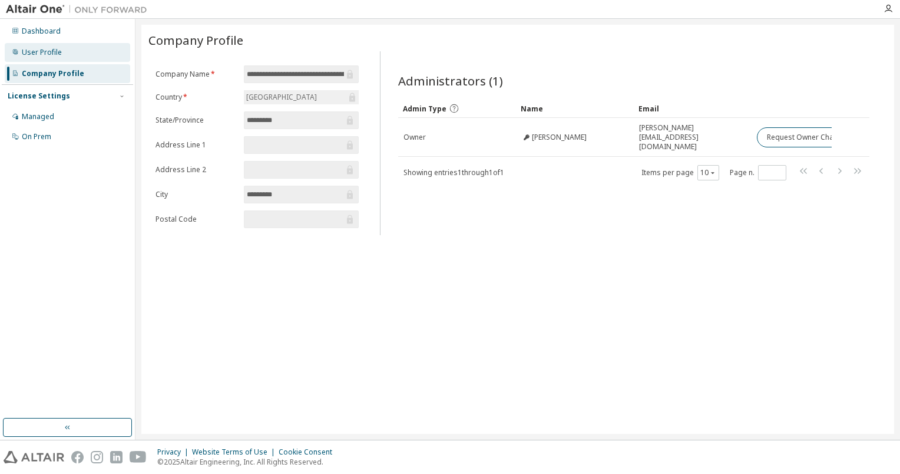  Describe the element at coordinates (425, 108) in the screenshot. I see `span: Admin Type` at that location.